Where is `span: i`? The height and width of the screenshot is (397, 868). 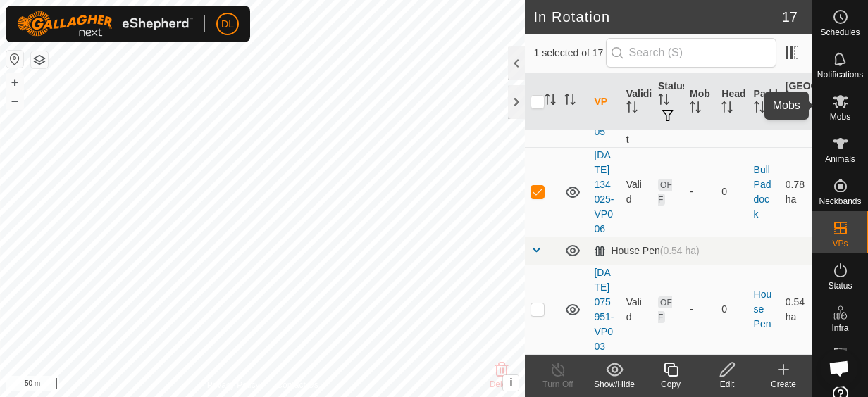
span: i is located at coordinates (510, 382).